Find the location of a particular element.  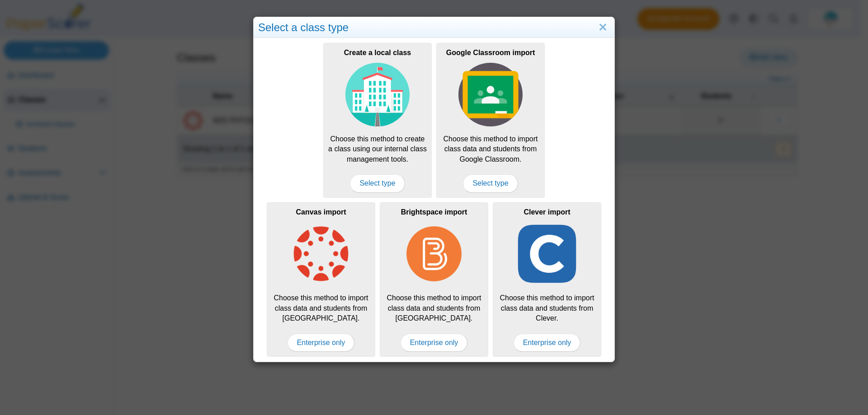

div: Select a class type is located at coordinates (434, 28).